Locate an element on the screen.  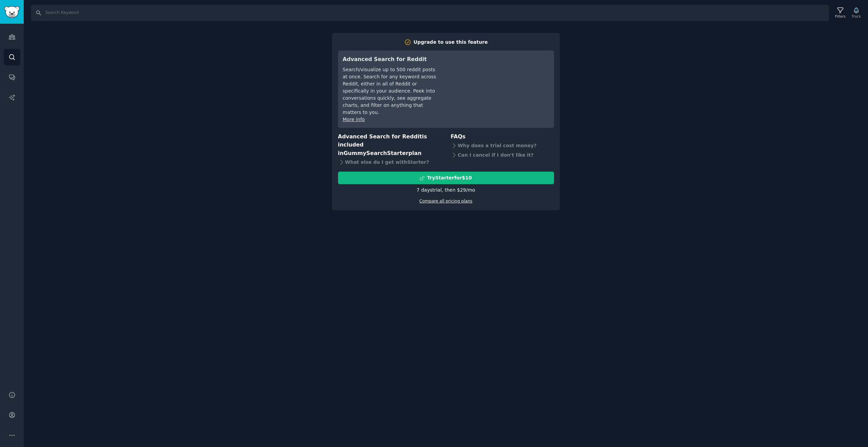
button: TryStarterfor$10 is located at coordinates (446, 178).